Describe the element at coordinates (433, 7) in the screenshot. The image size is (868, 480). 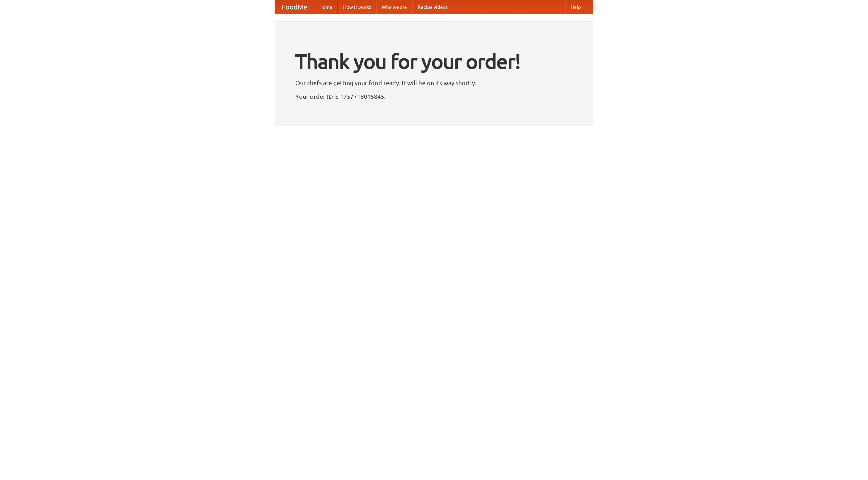
I see `a: Recipe videos` at that location.